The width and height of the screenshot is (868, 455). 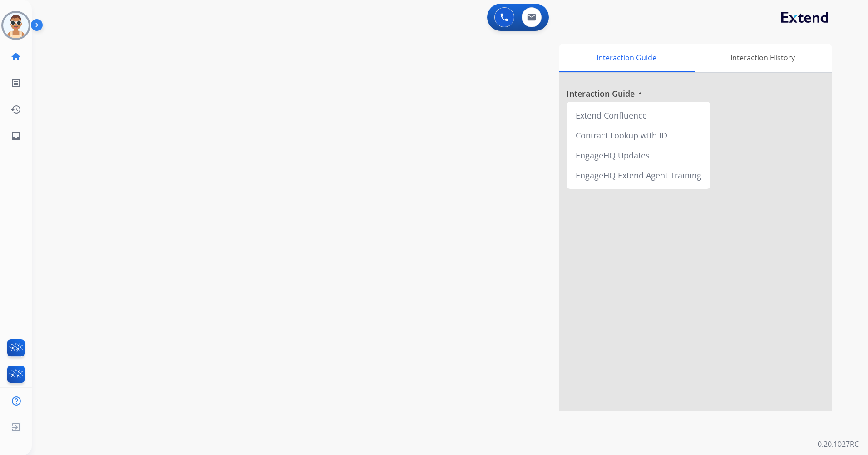 What do you see at coordinates (16, 109) in the screenshot?
I see `mat-icon: history` at bounding box center [16, 109].